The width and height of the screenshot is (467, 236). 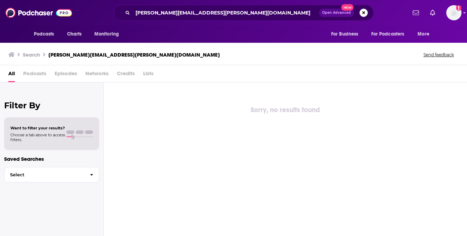 What do you see at coordinates (459, 8) in the screenshot?
I see `svg: Add a profile image` at bounding box center [459, 8].